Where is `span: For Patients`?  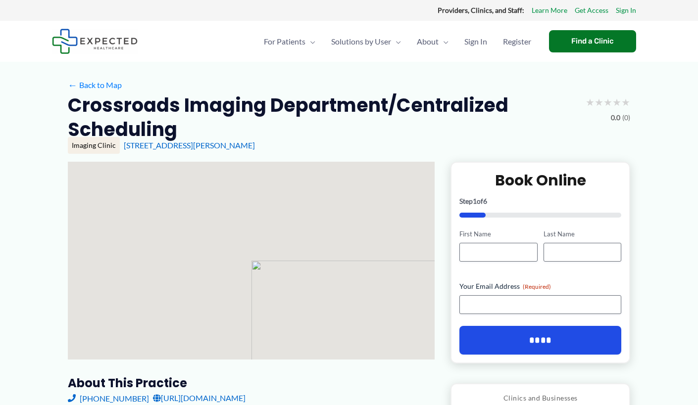
span: For Patients is located at coordinates (284, 42).